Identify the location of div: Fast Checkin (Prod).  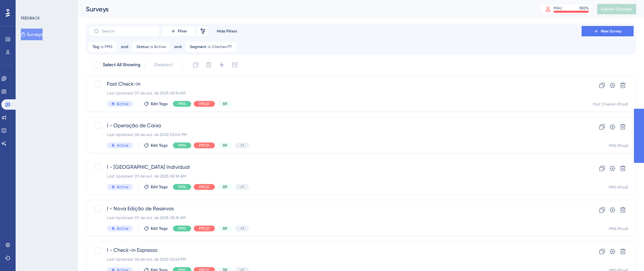
(610, 104).